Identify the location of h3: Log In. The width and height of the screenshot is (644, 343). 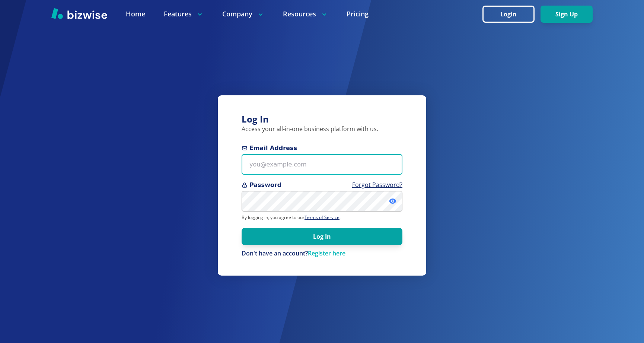
(322, 120).